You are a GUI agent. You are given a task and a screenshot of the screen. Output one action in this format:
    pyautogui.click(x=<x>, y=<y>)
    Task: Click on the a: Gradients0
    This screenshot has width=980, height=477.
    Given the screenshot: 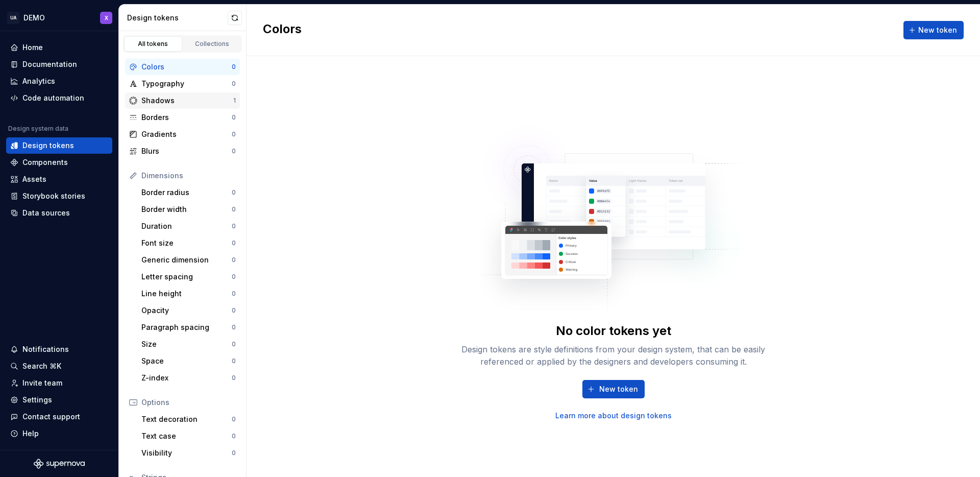 What is the action you would take?
    pyautogui.click(x=182, y=134)
    